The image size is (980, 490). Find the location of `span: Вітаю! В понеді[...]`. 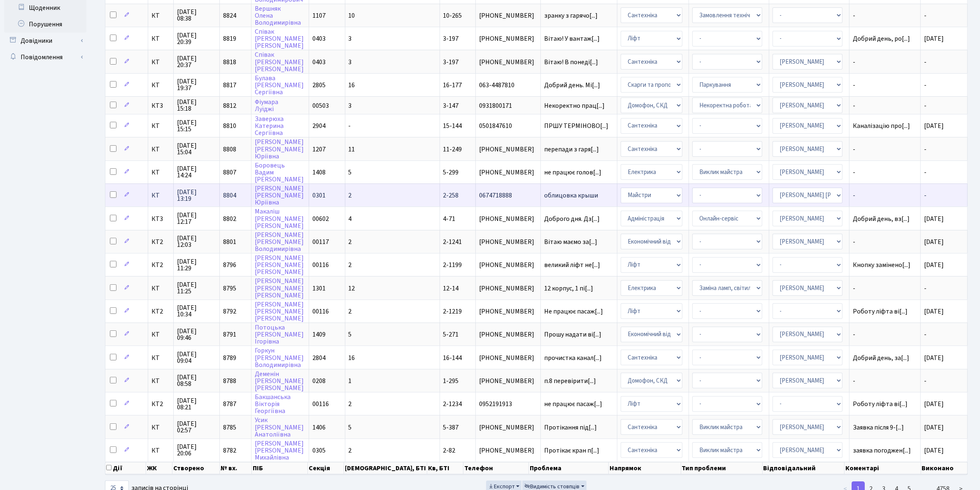

span: Вітаю! В понеді[...] is located at coordinates (571, 62).